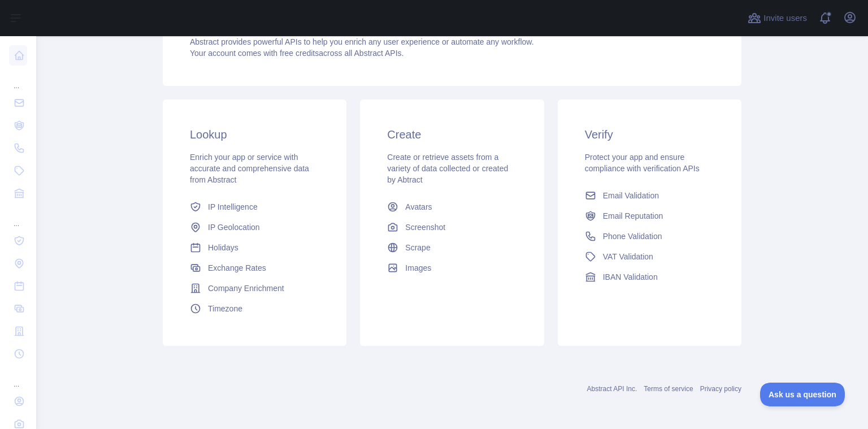 Image resolution: width=868 pixels, height=429 pixels. I want to click on a: Phone Validation, so click(649, 236).